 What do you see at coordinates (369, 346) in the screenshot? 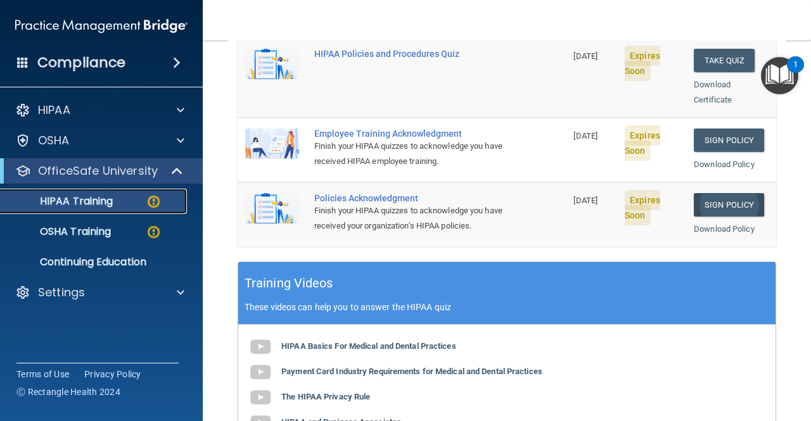
I see `b: HIPAA Basics For Medical and Dental Practices` at bounding box center [369, 346].